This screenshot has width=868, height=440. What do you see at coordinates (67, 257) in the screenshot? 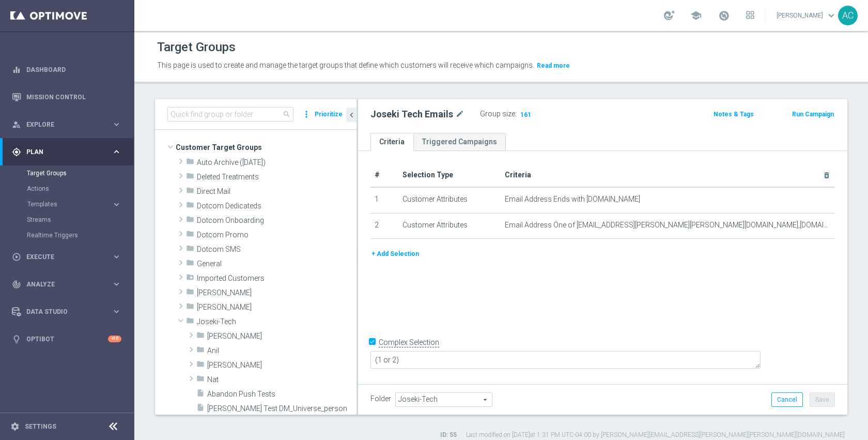
I see `div: play_circle_outline Execute keyboard_arrow_right` at bounding box center [67, 257].